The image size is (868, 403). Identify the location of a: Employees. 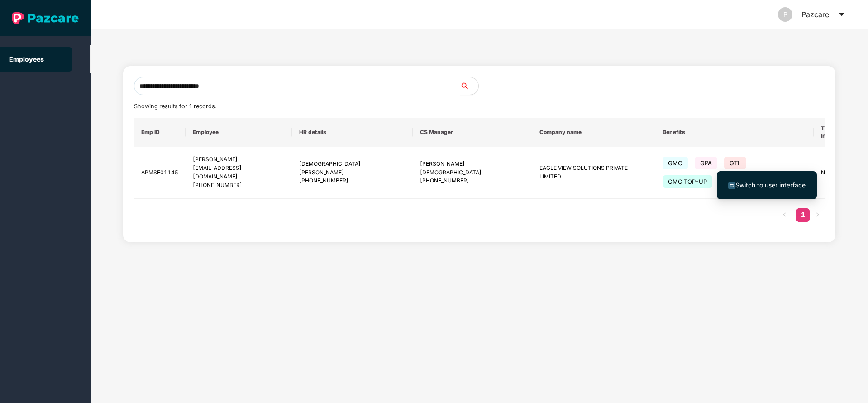
(26, 59).